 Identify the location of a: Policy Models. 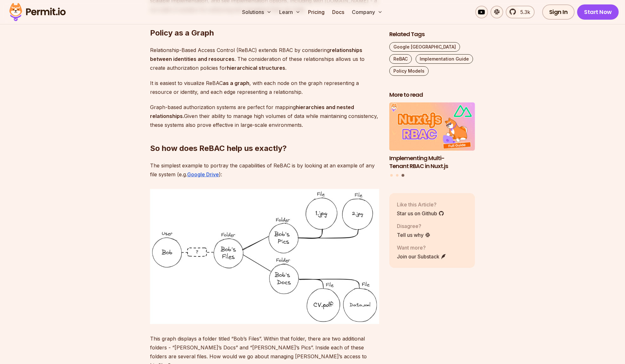
(409, 71).